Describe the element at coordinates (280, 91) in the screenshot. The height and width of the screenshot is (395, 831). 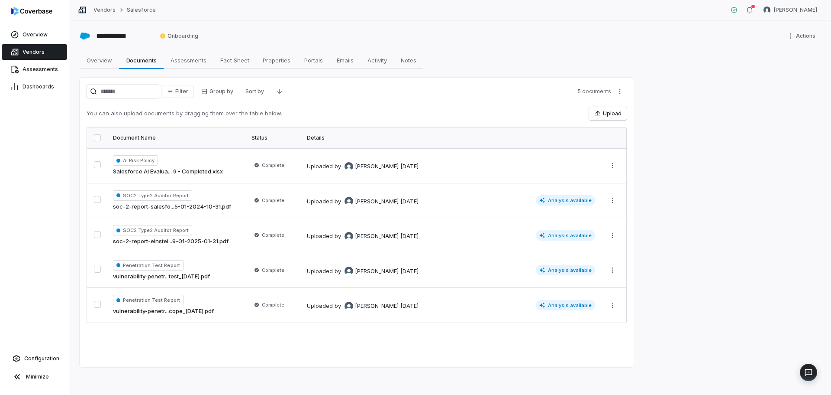
I see `button: Descending` at that location.